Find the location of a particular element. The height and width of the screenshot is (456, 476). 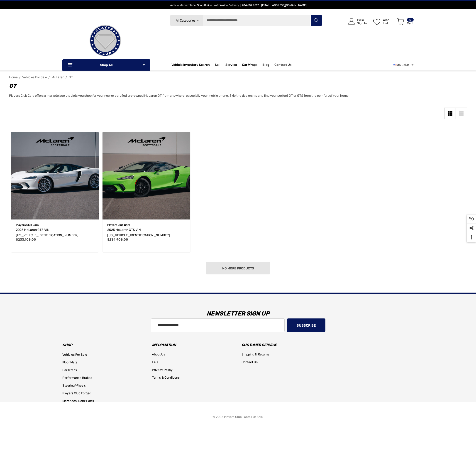

a: Sell is located at coordinates (220, 65).